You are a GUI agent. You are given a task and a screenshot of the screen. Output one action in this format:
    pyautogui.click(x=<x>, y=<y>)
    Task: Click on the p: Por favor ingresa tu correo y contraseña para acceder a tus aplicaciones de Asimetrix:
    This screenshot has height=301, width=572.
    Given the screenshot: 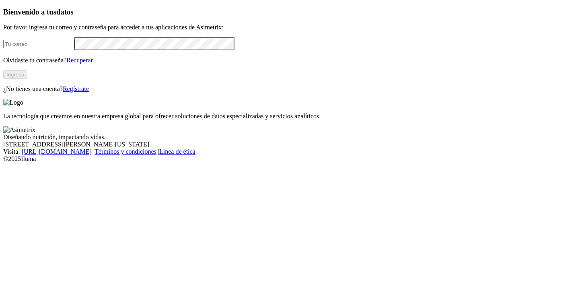 What is the action you would take?
    pyautogui.click(x=286, y=27)
    